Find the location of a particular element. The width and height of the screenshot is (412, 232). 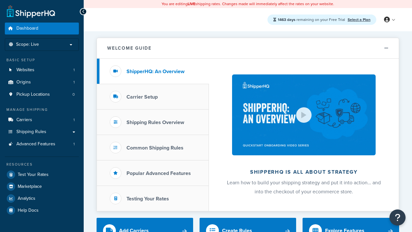

span: Dashboard is located at coordinates (27, 28).